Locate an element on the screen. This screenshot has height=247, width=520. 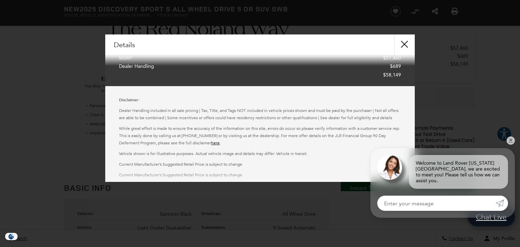
a: Submit is located at coordinates (502, 203).